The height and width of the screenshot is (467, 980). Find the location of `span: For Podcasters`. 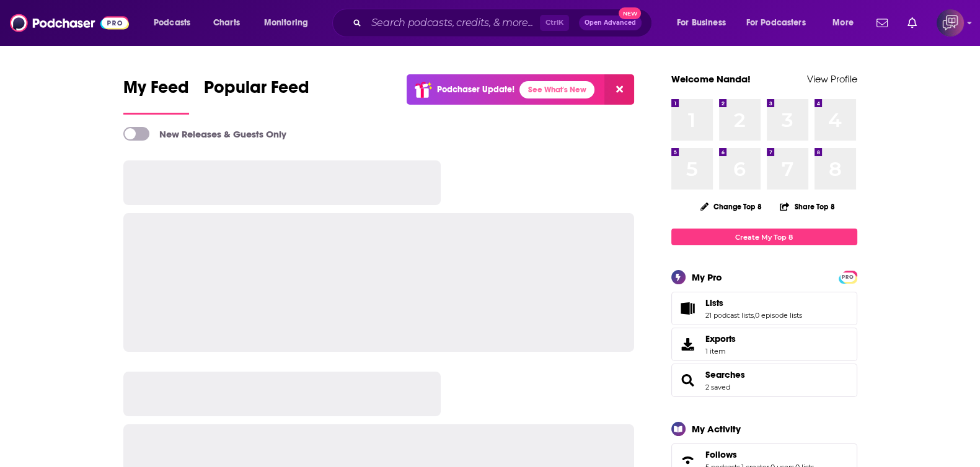

span: For Podcasters is located at coordinates (776, 23).